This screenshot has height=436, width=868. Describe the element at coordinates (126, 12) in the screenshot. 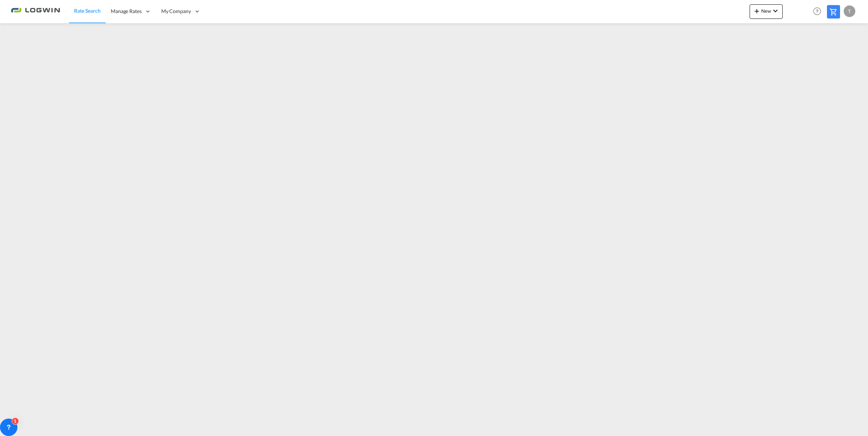

I see `span: Manage Rates` at that location.